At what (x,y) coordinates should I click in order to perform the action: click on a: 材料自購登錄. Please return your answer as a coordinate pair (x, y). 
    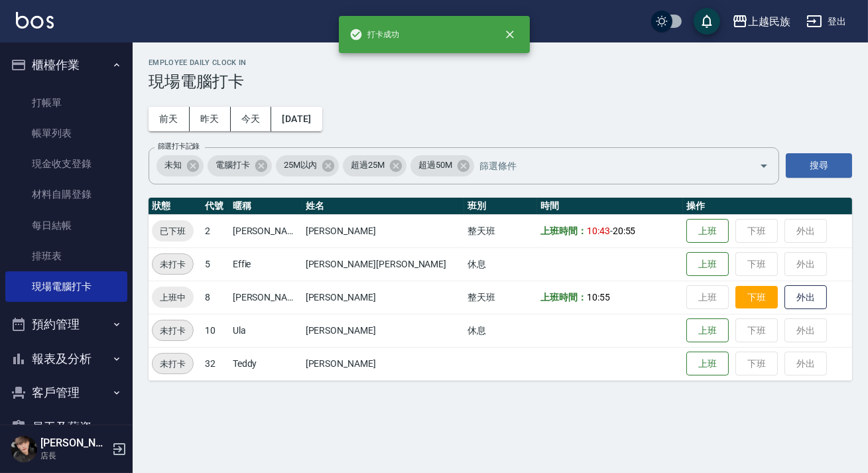
    Looking at the image, I should click on (66, 194).